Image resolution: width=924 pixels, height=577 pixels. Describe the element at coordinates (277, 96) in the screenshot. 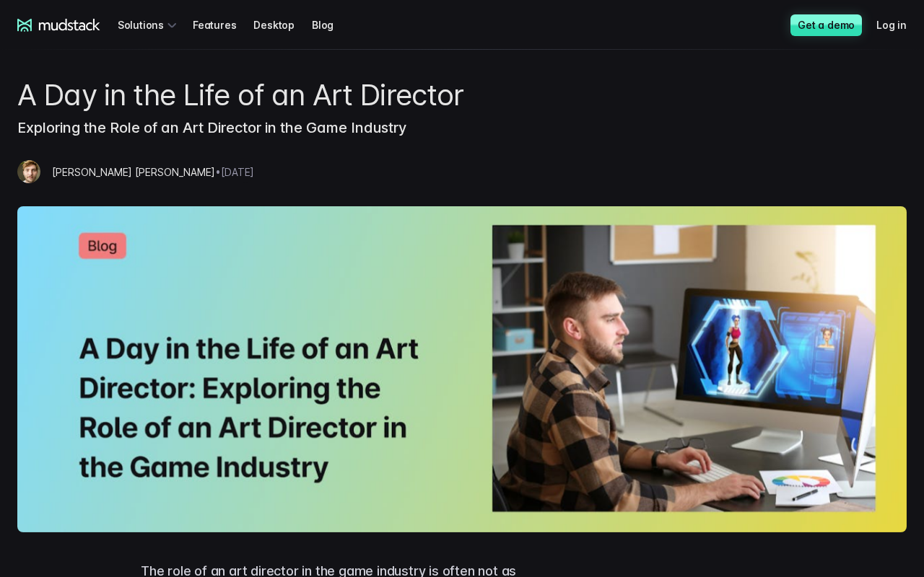

I see `h1: A Day in the Life of an Art Director` at that location.